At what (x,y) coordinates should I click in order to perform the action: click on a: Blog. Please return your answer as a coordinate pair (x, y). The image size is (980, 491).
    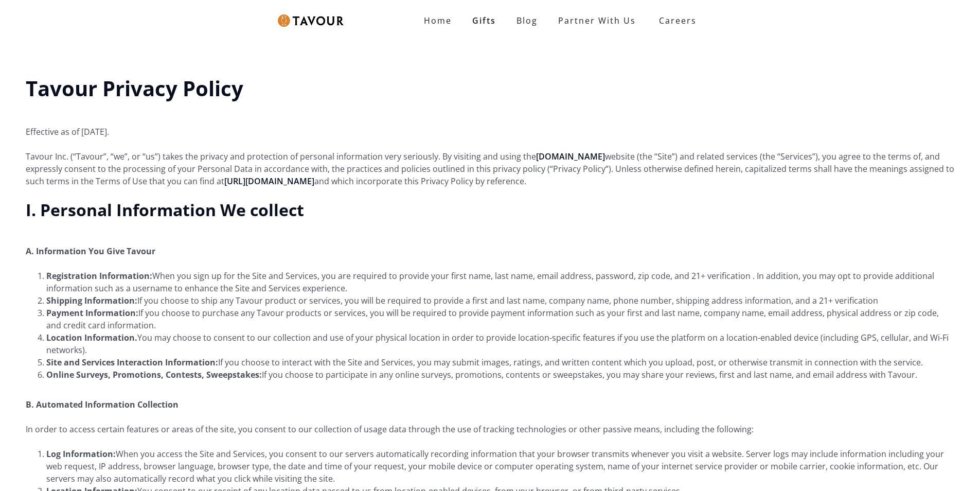
    Looking at the image, I should click on (526, 21).